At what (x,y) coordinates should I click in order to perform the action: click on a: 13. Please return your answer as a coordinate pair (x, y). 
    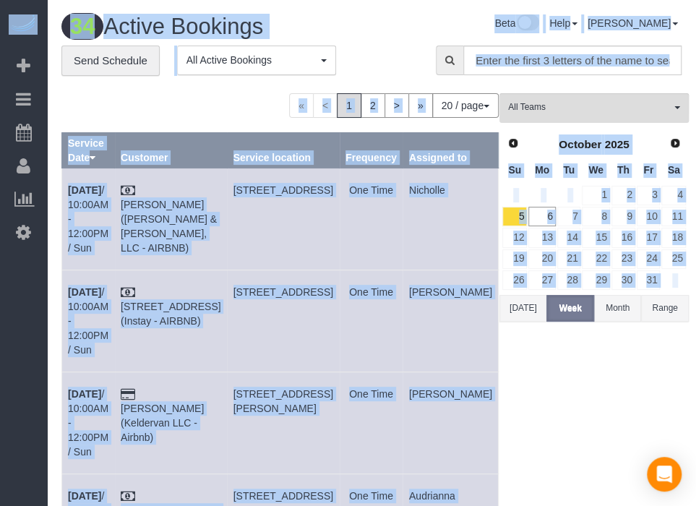
    Looking at the image, I should click on (542, 237).